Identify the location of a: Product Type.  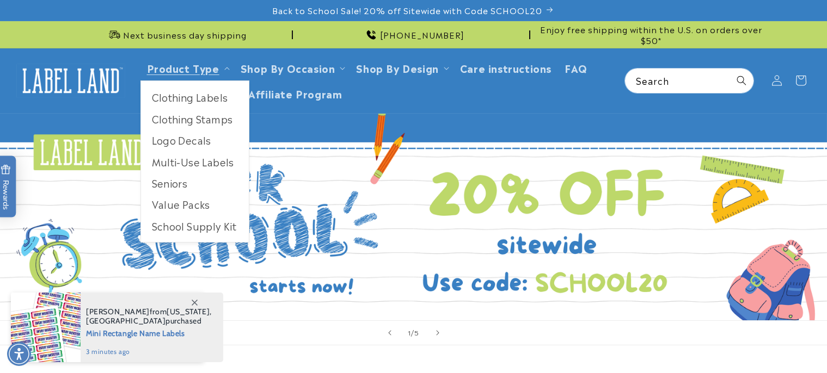
(183, 67).